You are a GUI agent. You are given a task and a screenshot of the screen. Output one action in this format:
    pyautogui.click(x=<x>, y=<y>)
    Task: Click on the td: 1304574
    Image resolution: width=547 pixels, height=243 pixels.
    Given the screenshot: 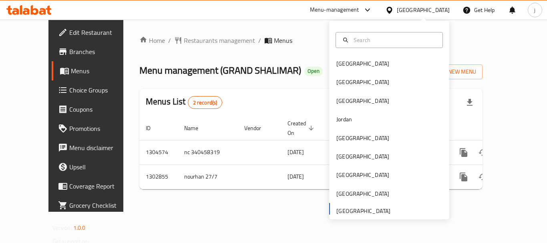 What is the action you would take?
    pyautogui.click(x=158, y=152)
    